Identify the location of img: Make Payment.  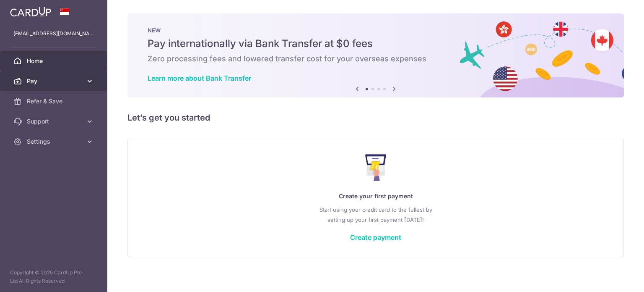
(375, 168).